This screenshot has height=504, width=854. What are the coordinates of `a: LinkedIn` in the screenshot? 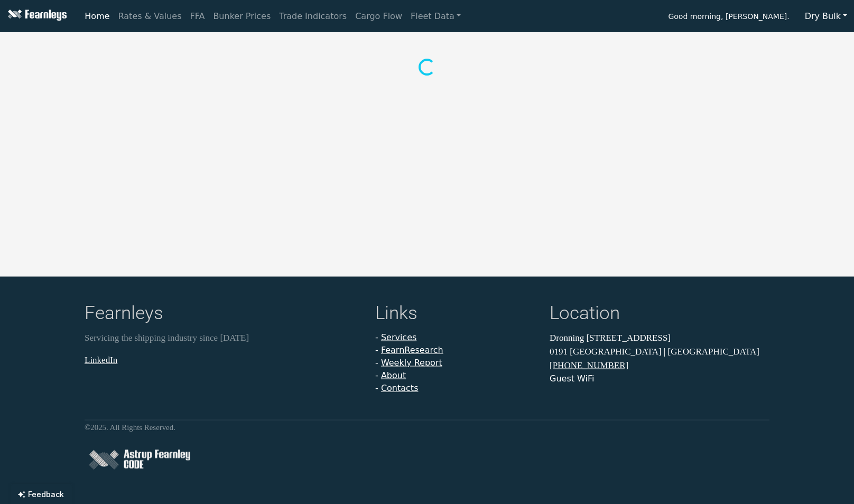 It's located at (101, 360).